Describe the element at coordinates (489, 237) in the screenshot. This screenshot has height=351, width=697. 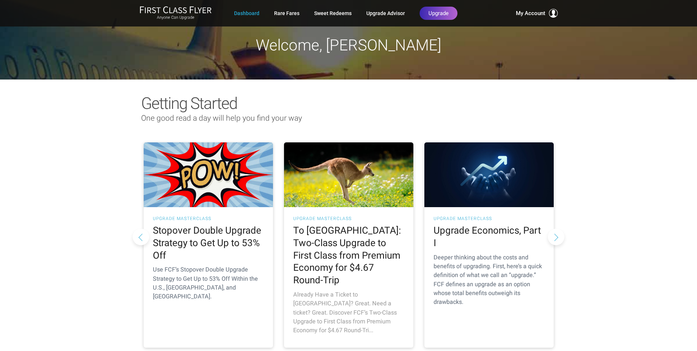
I see `h2: Upgrade Economics, Part I` at that location.